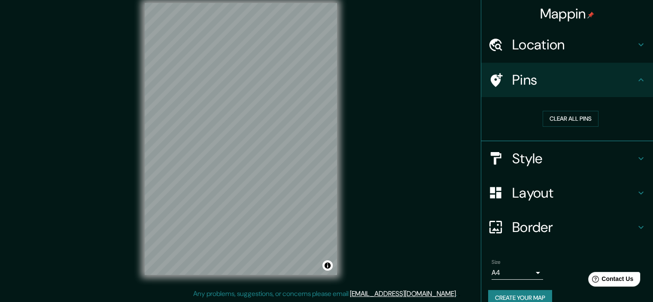  Describe the element at coordinates (41, 10) in the screenshot. I see `span: Contact Us` at that location.